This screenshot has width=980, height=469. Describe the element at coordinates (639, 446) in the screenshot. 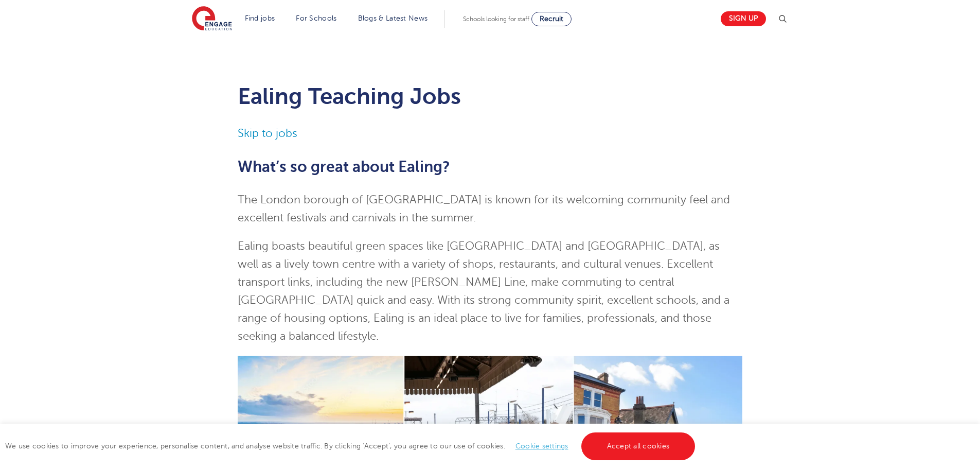

I see `a: Accept all cookies` at that location.